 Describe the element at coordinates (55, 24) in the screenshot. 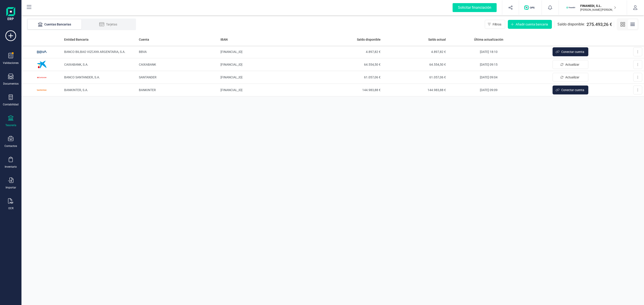

I see `div: Cuentas Bancarias` at that location.